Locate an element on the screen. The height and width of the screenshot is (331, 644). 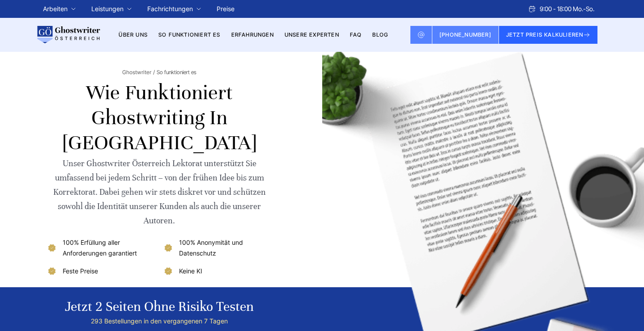
a: Arbeiten is located at coordinates (55, 9).